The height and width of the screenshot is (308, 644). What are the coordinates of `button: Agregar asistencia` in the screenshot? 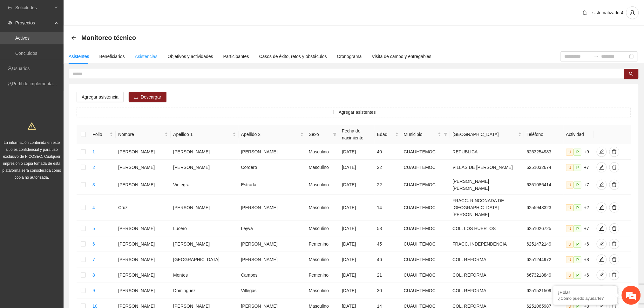 It's located at (100, 97).